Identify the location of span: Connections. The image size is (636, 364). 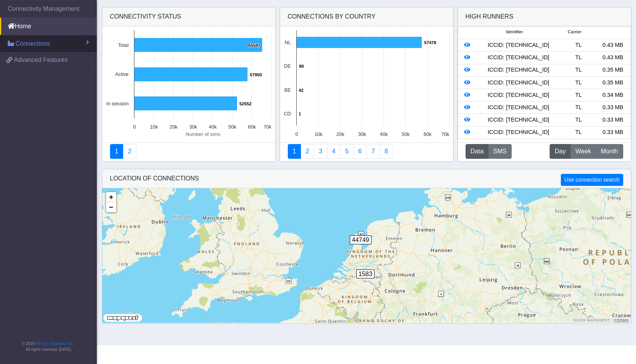
(32, 44).